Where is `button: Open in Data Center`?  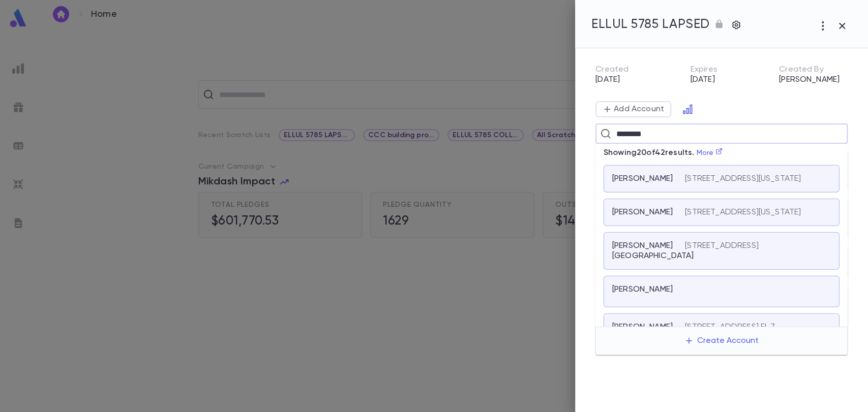 button: Open in Data Center is located at coordinates (687, 109).